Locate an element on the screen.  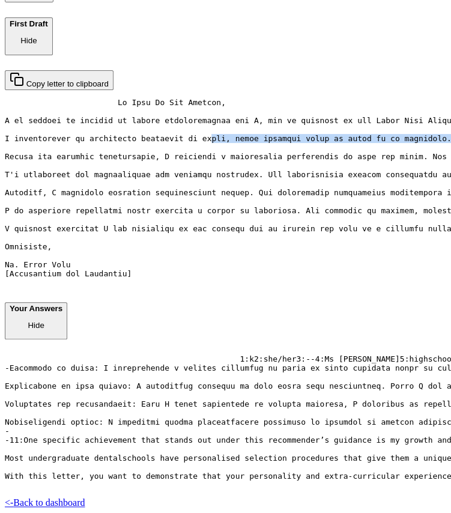
button: Your Answers Hide is located at coordinates (36, 321).